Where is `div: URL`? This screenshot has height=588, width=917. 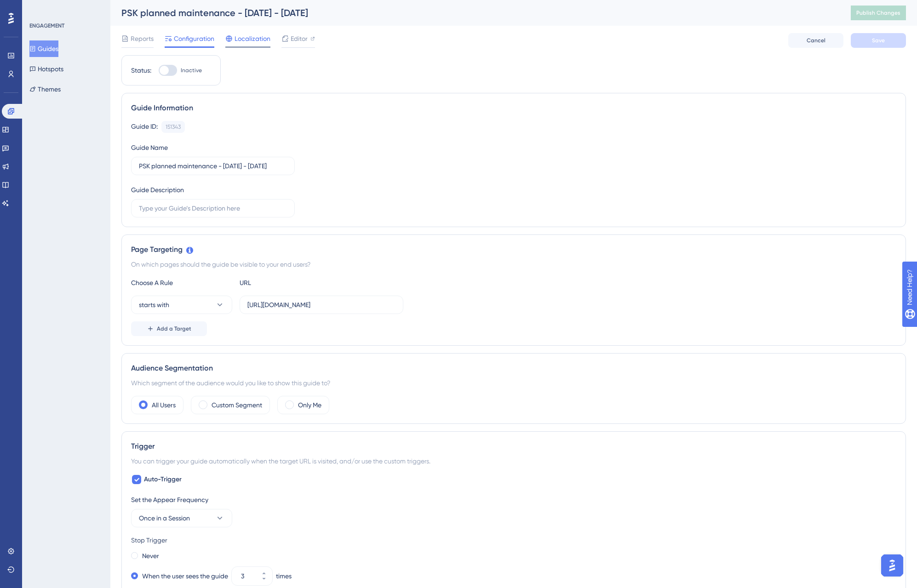 div: URL is located at coordinates (290, 283).